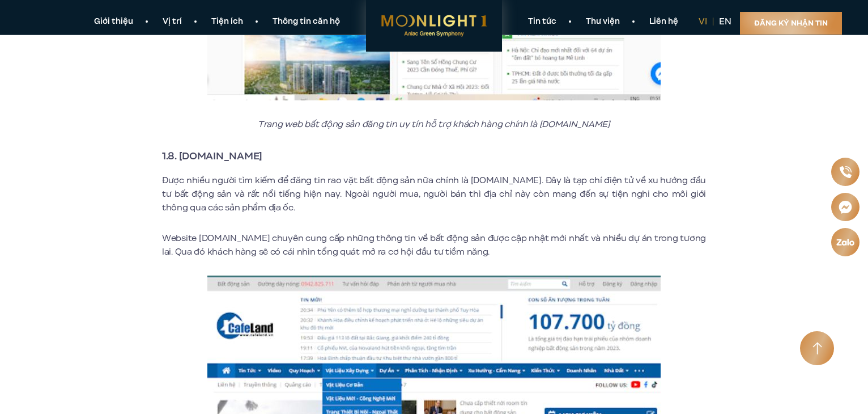  I want to click on img: Arrow icon, so click(817, 349).